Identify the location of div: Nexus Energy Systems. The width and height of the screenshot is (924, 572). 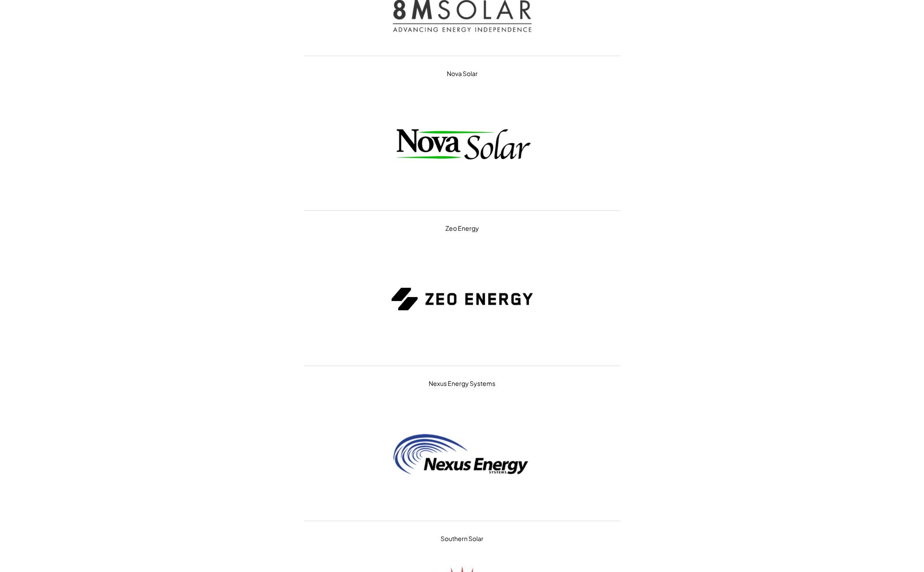
(462, 384).